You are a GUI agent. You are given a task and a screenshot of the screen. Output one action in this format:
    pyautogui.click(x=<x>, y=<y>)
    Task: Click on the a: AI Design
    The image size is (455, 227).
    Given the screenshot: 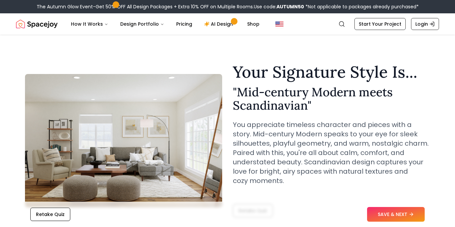 What is the action you would take?
    pyautogui.click(x=220, y=24)
    